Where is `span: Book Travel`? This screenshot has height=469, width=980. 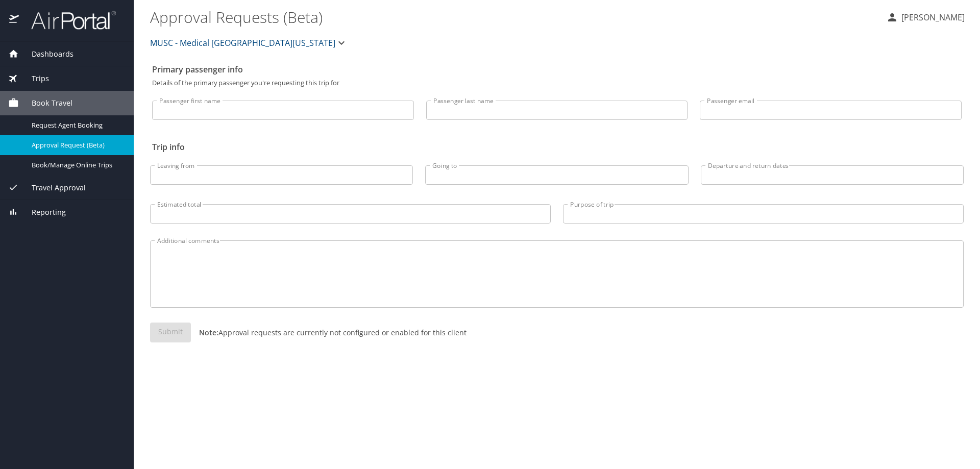
span: Book Travel is located at coordinates (45, 103).